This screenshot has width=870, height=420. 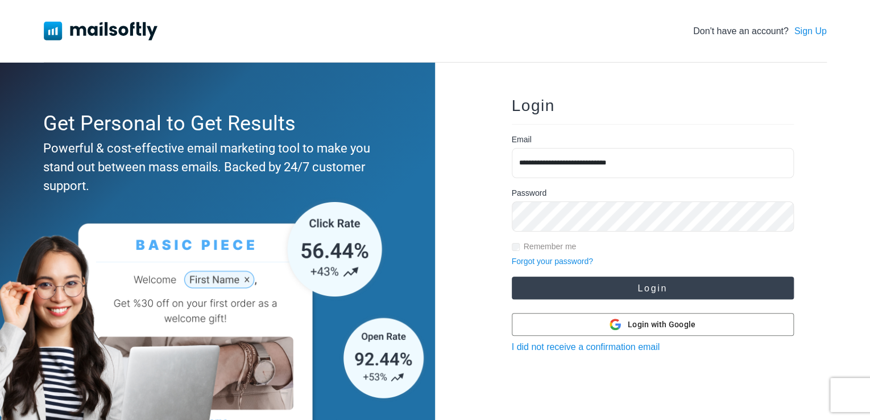 What do you see at coordinates (653, 324) in the screenshot?
I see `a: Login with Google` at bounding box center [653, 324].